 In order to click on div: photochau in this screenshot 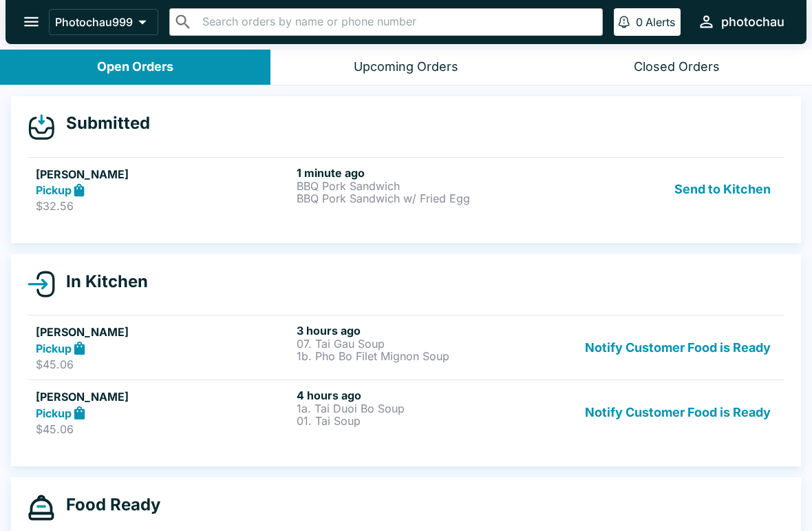, I will do `click(753, 22)`.